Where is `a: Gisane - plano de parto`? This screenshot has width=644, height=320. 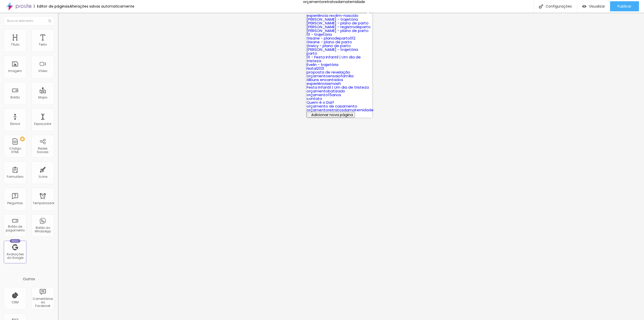
a: Gisane - plano de parto is located at coordinates (330, 42).